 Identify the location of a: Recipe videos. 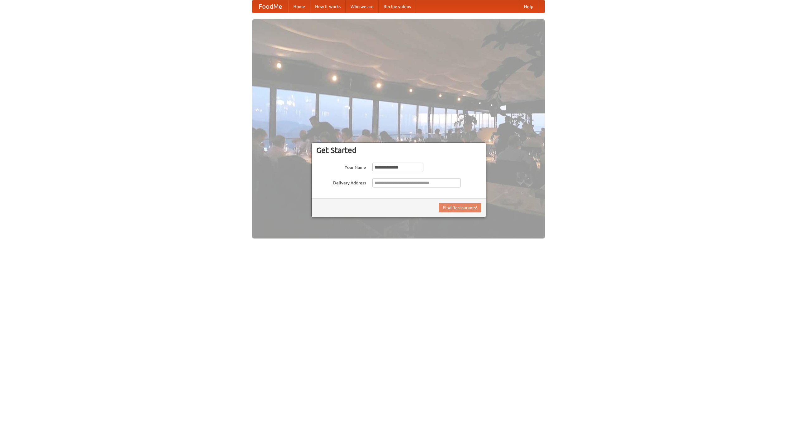
(397, 7).